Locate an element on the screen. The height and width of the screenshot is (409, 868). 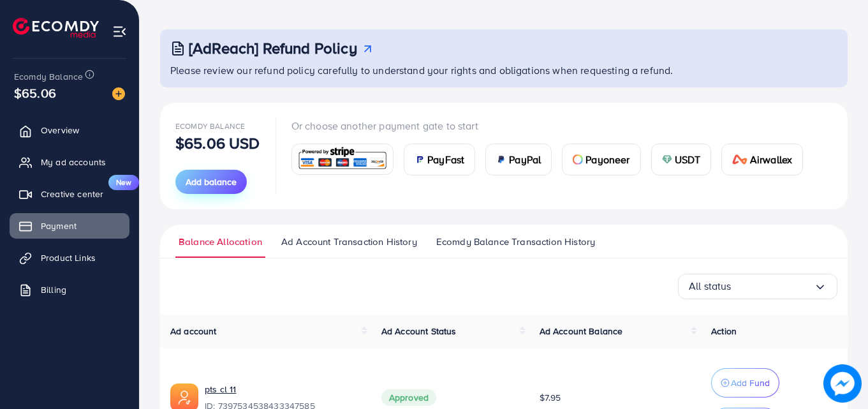
span: Creative center is located at coordinates (72, 194).